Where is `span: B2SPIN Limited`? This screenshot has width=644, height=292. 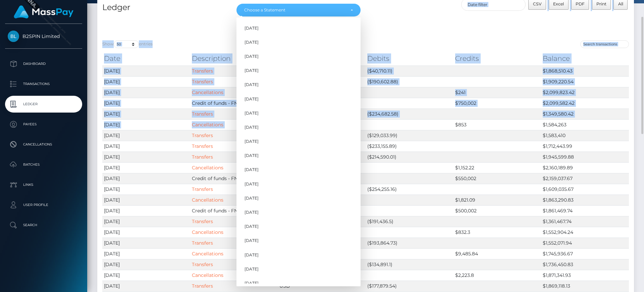
span: B2SPIN Limited is located at coordinates (44, 36).